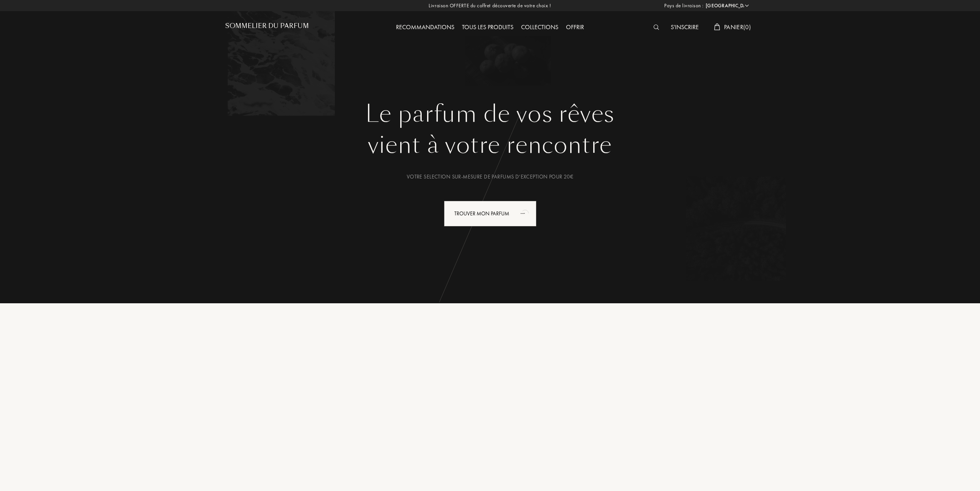  I want to click on span: Panier ( 0 ), so click(738, 27).